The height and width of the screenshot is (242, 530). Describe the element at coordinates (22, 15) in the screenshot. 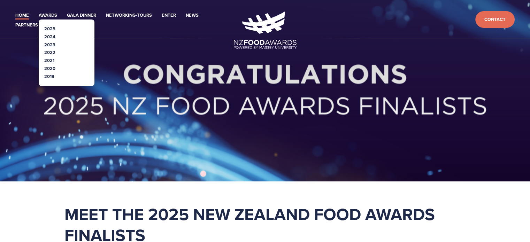

I see `a: Home` at that location.